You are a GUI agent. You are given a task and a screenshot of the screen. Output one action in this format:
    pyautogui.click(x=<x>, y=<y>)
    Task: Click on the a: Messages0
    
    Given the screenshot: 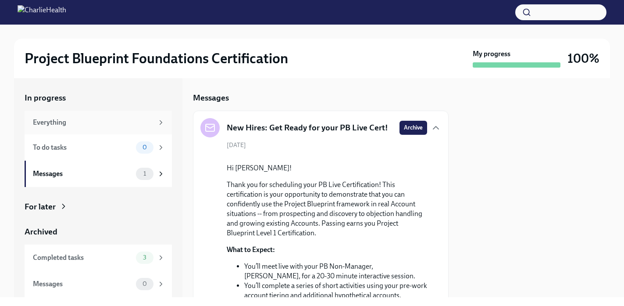 What is the action you would take?
    pyautogui.click(x=98, y=284)
    